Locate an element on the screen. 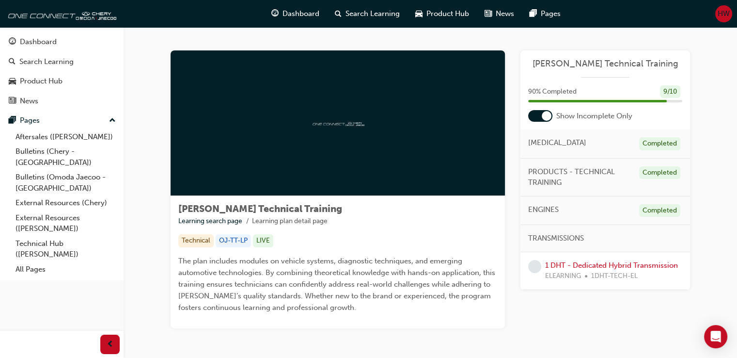  button: Pages is located at coordinates (62, 120).